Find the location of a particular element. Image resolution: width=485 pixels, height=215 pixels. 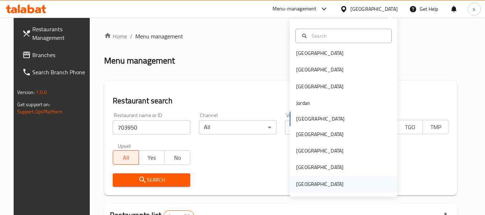

span: Search is located at coordinates (151, 180).